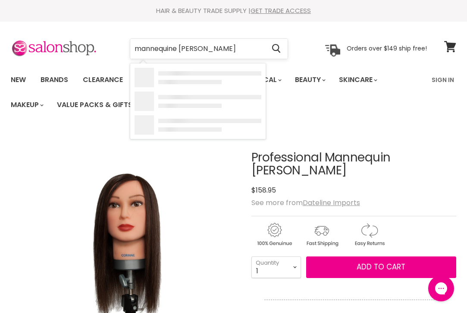 This screenshot has width=467, height=313. What do you see at coordinates (281, 10) in the screenshot?
I see `a: GET TRADE ACCESS` at bounding box center [281, 10].